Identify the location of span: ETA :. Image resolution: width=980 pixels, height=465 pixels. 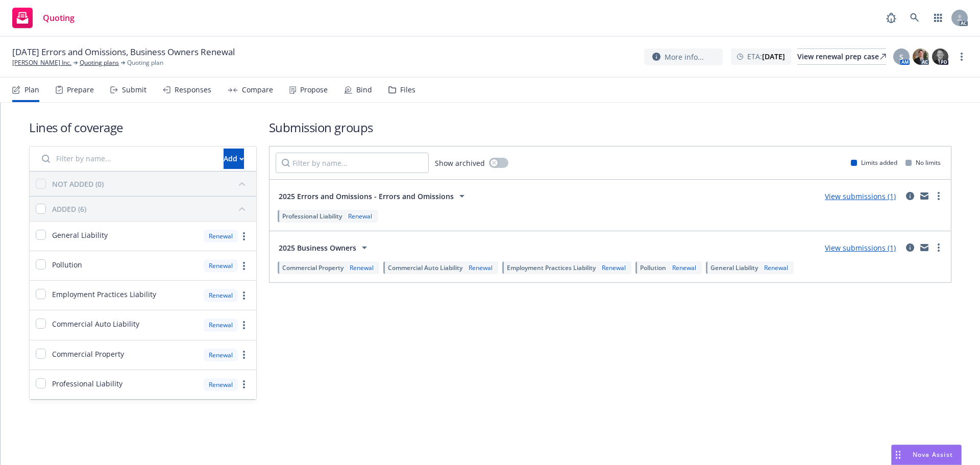
(766, 56).